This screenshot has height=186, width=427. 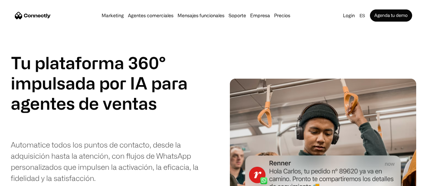 I want to click on aside: Language selected: Español, so click(x=24, y=178).